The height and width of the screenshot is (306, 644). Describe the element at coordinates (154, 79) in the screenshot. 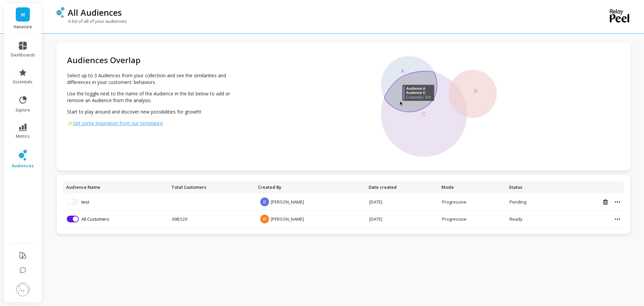

I see `p: Select up to 3 Audiences from your collection and see the similarities and differences in your cu...` at that location.